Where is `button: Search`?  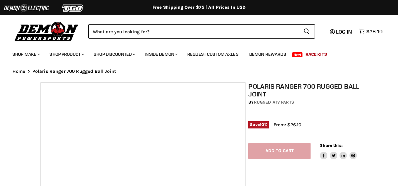
button: Search is located at coordinates (306, 31).